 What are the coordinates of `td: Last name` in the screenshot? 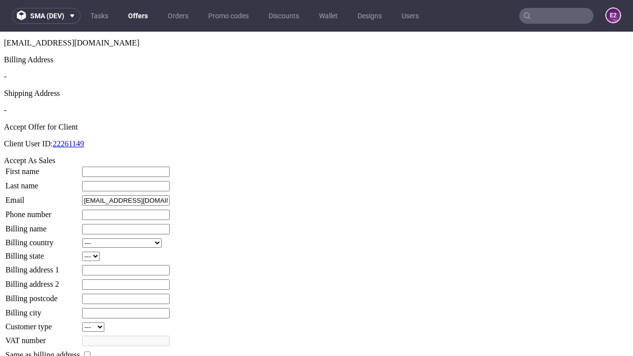 It's located at (43, 154).